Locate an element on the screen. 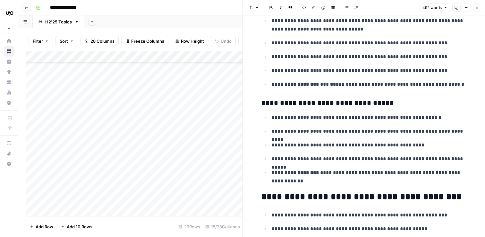  a: Home is located at coordinates (9, 41).